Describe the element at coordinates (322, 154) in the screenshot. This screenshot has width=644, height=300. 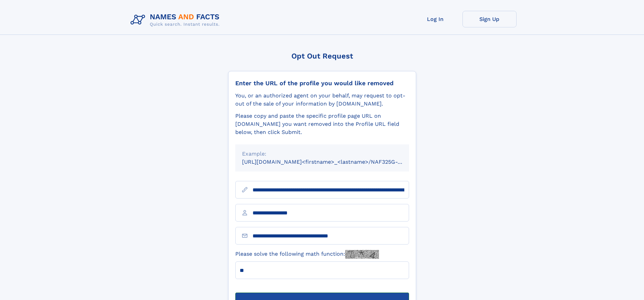
I see `div: Example:` at that location.